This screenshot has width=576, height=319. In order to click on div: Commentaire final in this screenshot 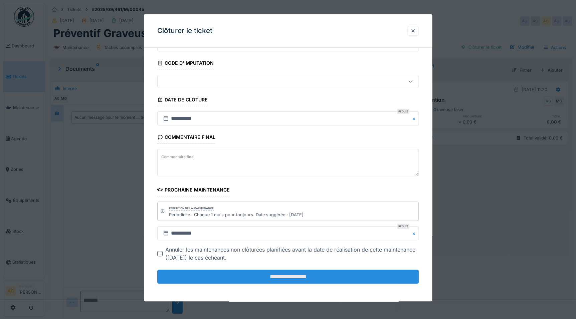, I will do `click(186, 138)`.